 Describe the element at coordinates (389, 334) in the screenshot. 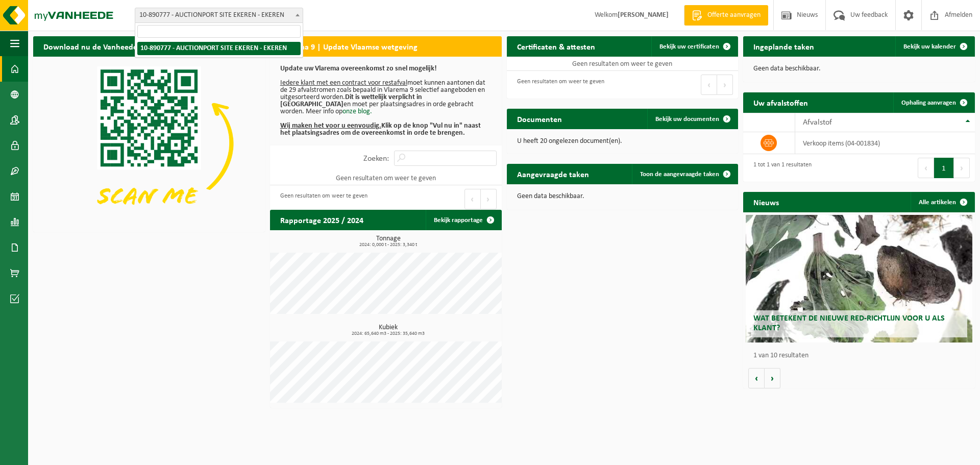

I see `span: 2024: 65,640 m3 - 2025: 35,640 m3` at that location.